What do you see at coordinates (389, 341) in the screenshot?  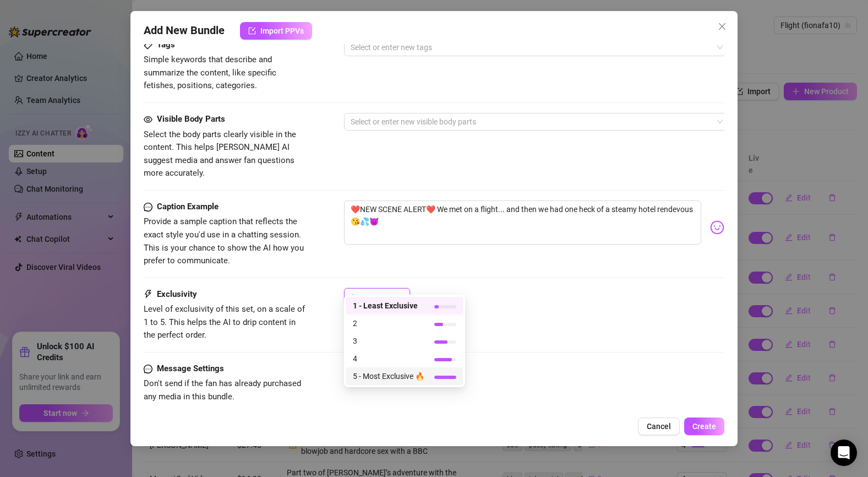 I see `span: 3` at bounding box center [389, 341].